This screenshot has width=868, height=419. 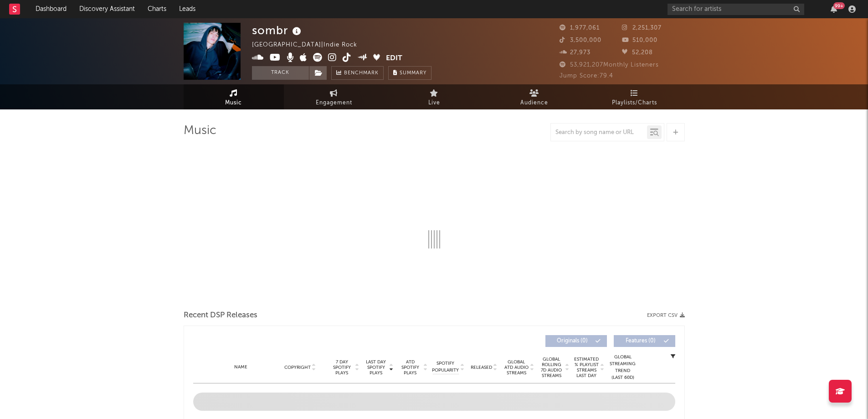 I want to click on span: 7 Day Spotify Plays, so click(x=342, y=367).